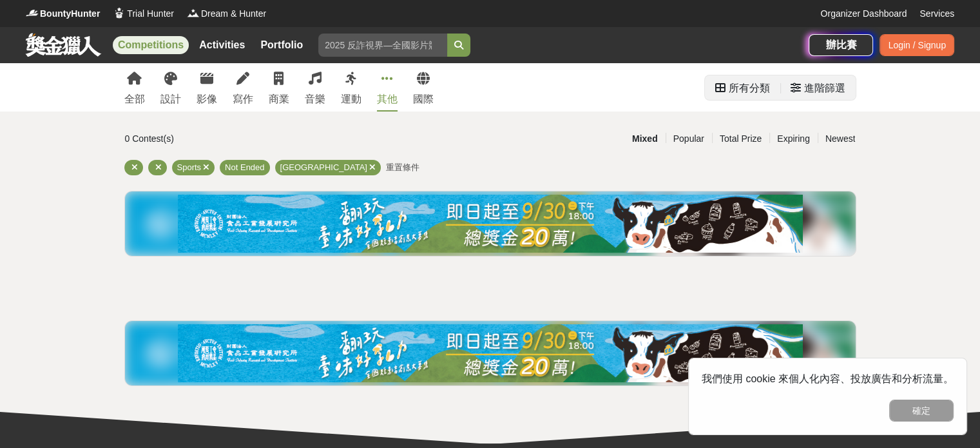 The width and height of the screenshot is (980, 448). I want to click on span: Not Ended, so click(244, 167).